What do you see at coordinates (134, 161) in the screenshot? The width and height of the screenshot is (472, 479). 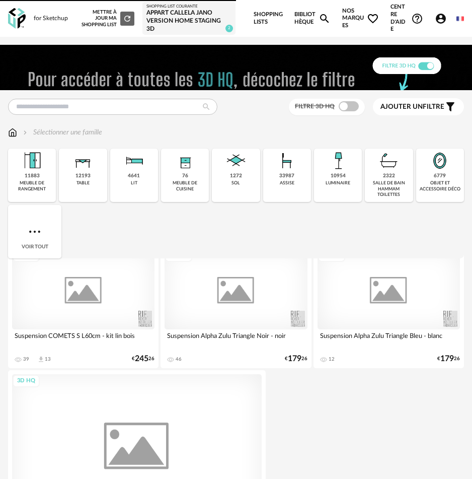 I see `img: Literie.png` at bounding box center [134, 161].